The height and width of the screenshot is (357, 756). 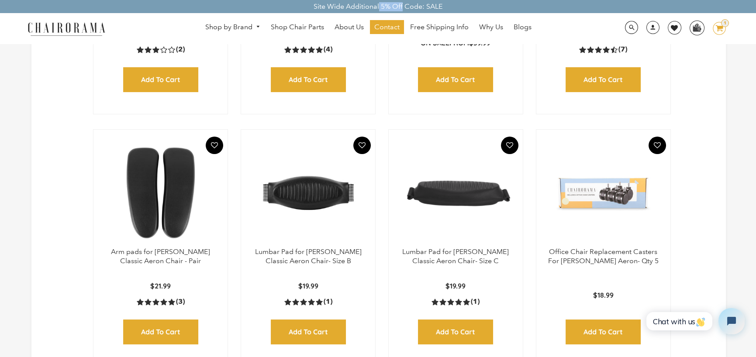 I want to click on div: 4.4 rating (7 votes), so click(x=603, y=49).